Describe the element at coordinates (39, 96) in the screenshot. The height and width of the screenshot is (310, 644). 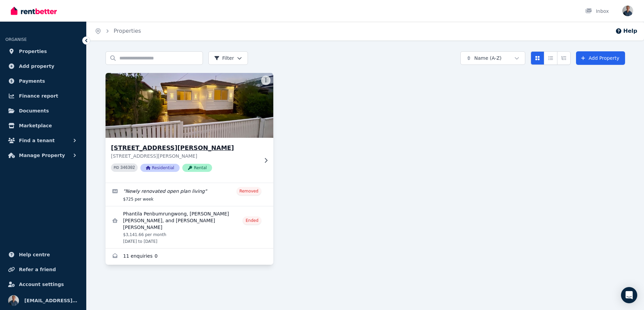
I see `span: Finance report` at that location.